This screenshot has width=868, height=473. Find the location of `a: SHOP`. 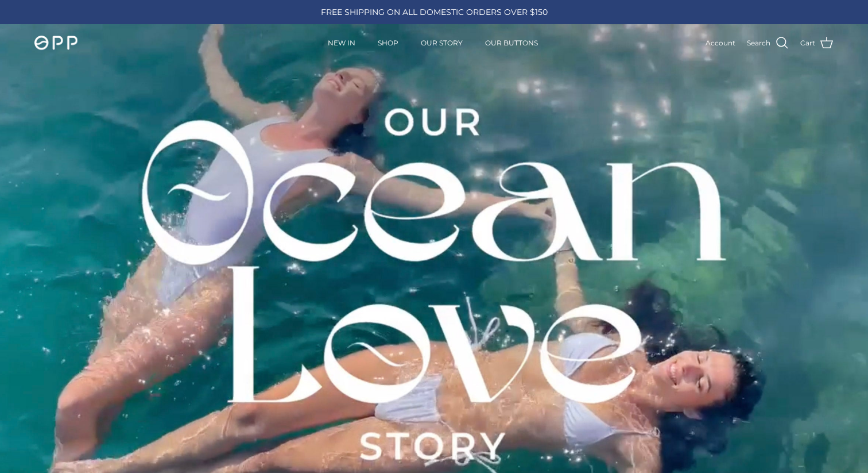

a: SHOP is located at coordinates (388, 43).